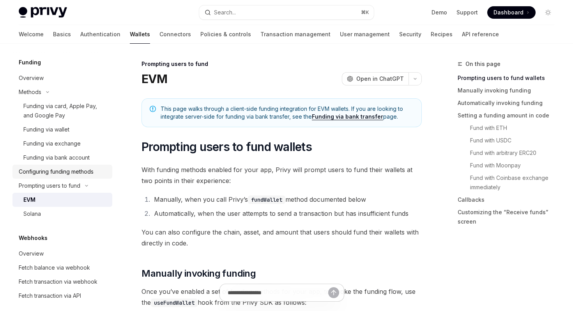 This screenshot has width=573, height=311. I want to click on a: Welcome, so click(31, 34).